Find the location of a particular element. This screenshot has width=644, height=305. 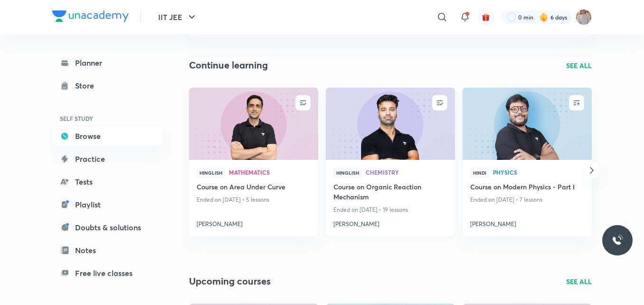

button: avatar is located at coordinates (486, 17).